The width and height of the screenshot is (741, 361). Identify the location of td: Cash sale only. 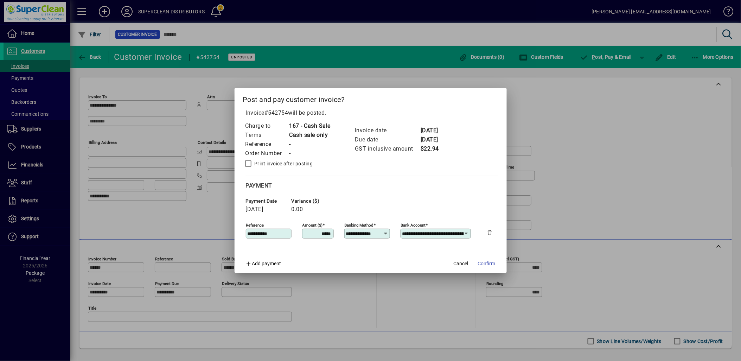
(310, 135).